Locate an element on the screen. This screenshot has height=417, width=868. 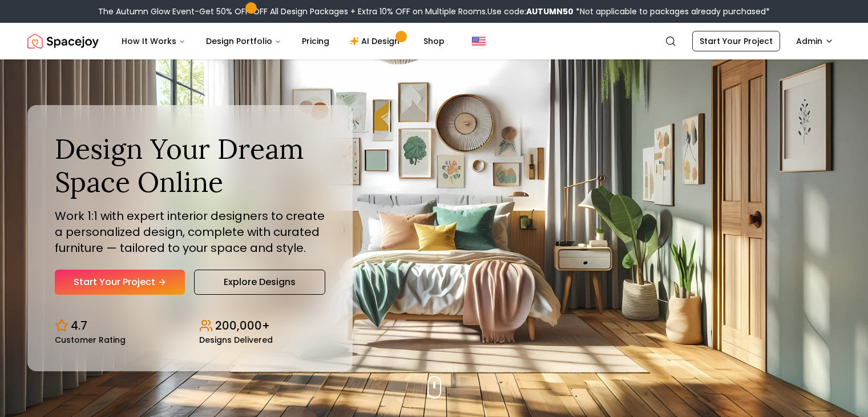
span: Use code: is located at coordinates (531, 11).